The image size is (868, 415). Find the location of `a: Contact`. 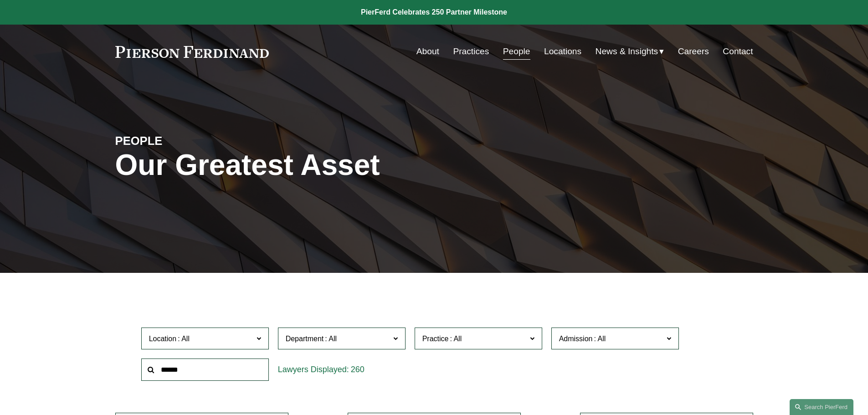

a: Contact is located at coordinates (738, 51).